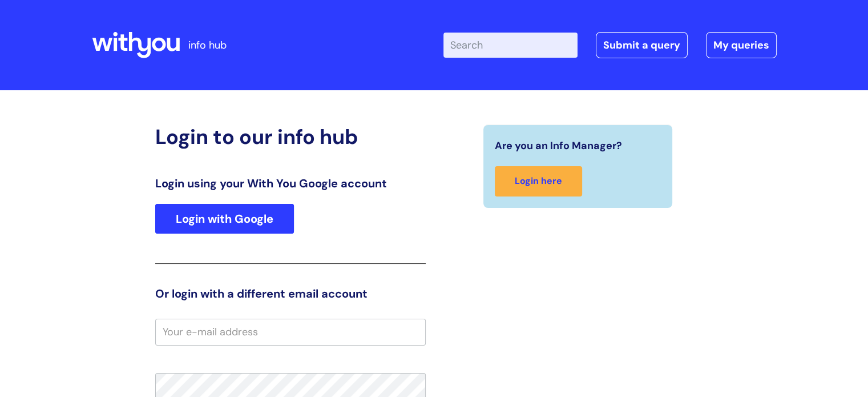 Image resolution: width=868 pixels, height=397 pixels. I want to click on h3: Login using your With You Google account, so click(291, 183).